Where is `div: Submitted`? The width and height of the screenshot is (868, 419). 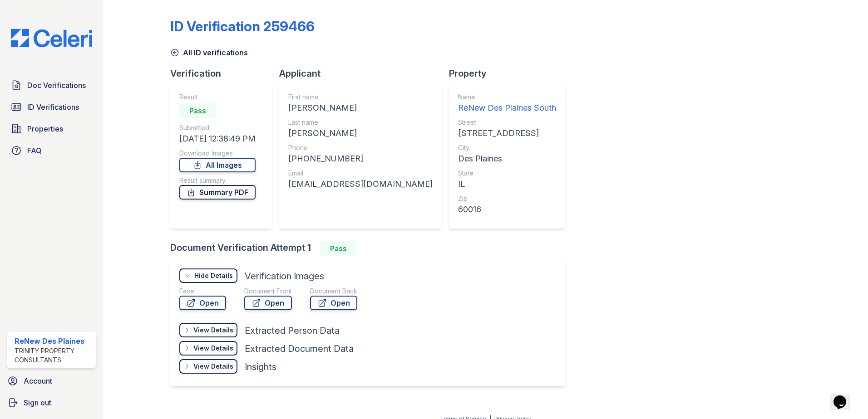
div: Submitted is located at coordinates (217, 128).